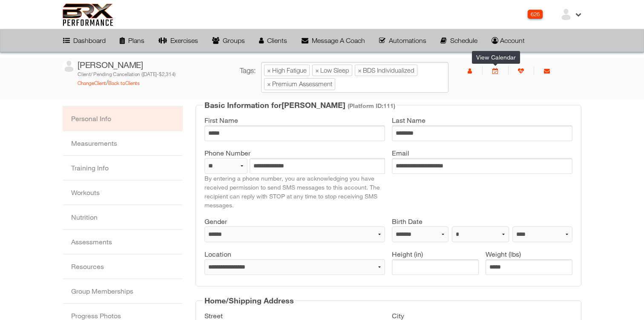 Image resolution: width=644 pixels, height=320 pixels. Describe the element at coordinates (371, 105) in the screenshot. I see `span: ( Platform ID: 111 )` at that location.